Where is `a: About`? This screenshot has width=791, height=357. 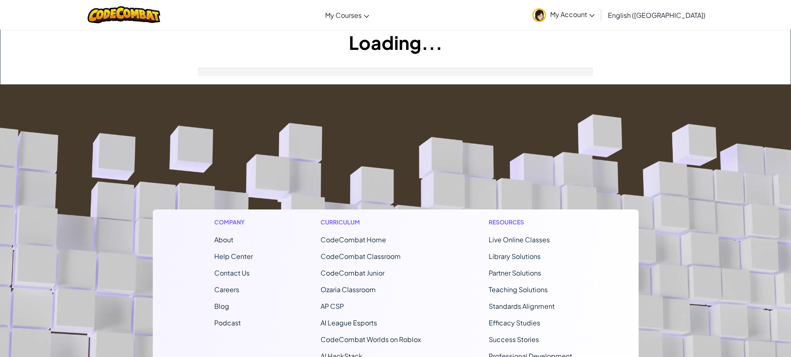
a: About is located at coordinates (224, 239).